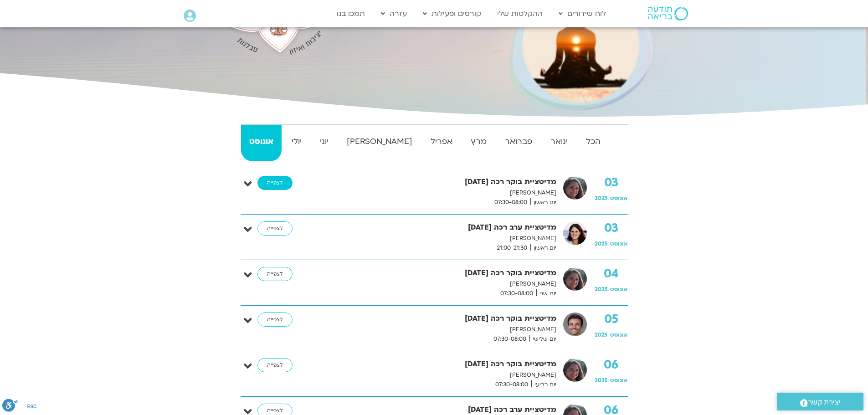 This screenshot has width=868, height=415. What do you see at coordinates (296, 141) in the screenshot?
I see `strong: יולי` at bounding box center [296, 141].